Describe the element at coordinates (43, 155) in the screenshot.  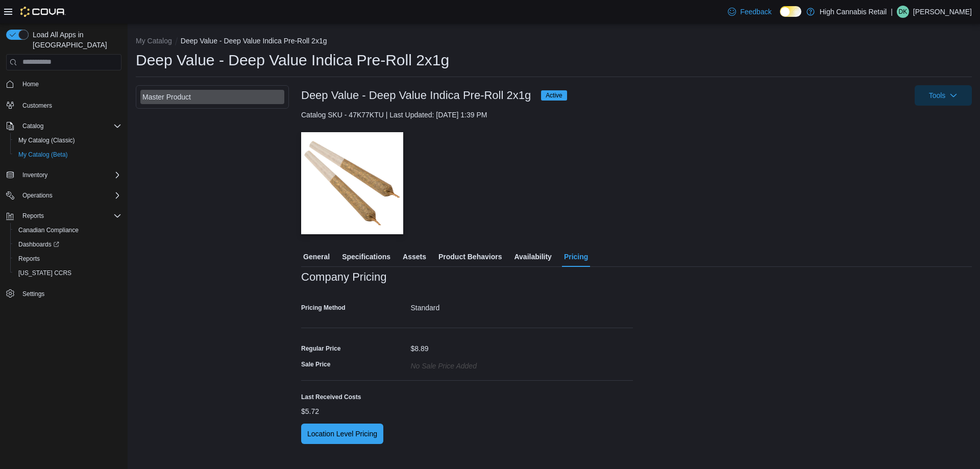
I see `a: My Catalog (Beta)` at that location.